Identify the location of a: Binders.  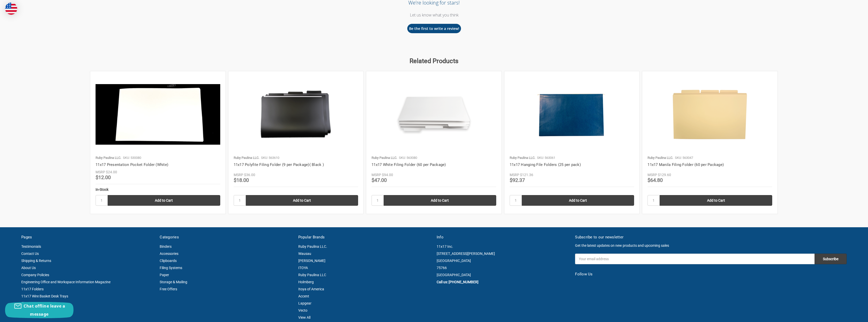
(165, 246).